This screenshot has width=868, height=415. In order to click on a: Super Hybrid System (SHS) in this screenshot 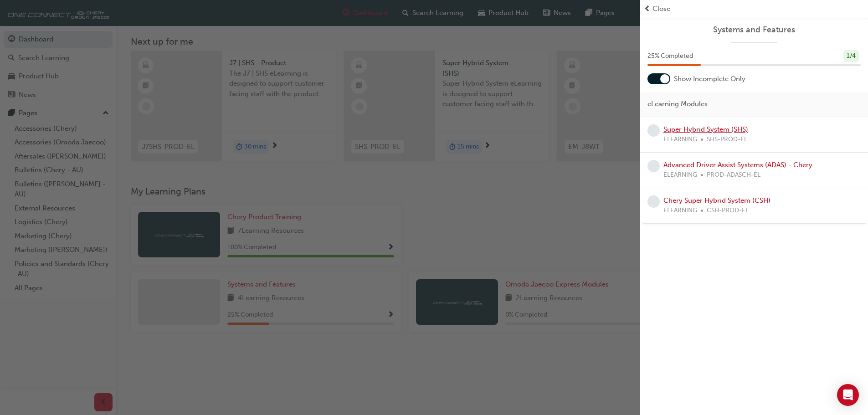, I will do `click(706, 130)`.